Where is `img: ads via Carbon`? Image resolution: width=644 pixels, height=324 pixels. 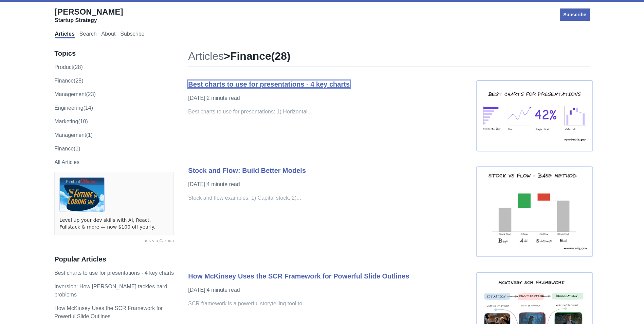
img: ads via Carbon is located at coordinates (82, 195).